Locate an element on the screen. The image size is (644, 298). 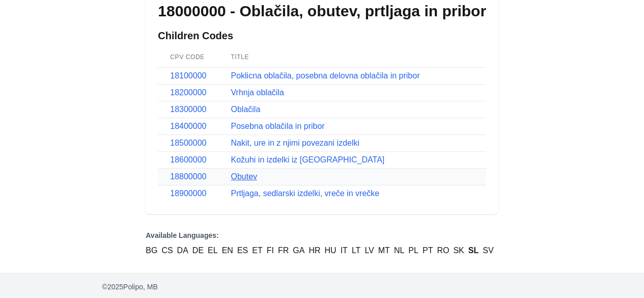
nav: Language Versions is located at coordinates (322, 244).